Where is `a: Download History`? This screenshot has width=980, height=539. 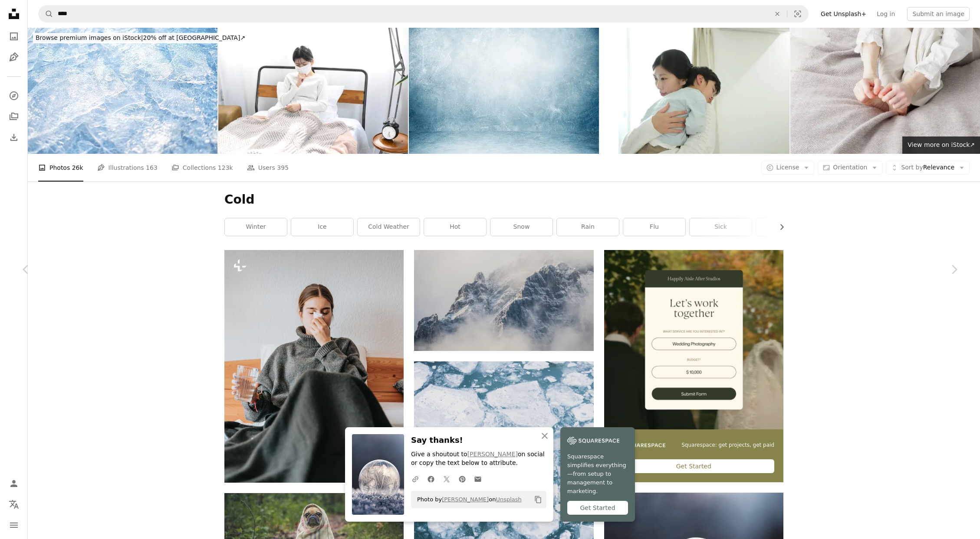
a: Download History is located at coordinates (14, 138).